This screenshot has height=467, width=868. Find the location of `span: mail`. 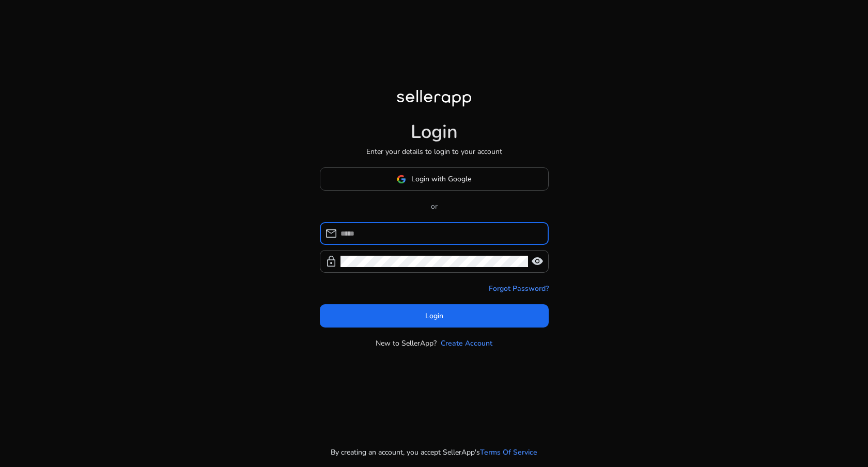

span: mail is located at coordinates (331, 234).